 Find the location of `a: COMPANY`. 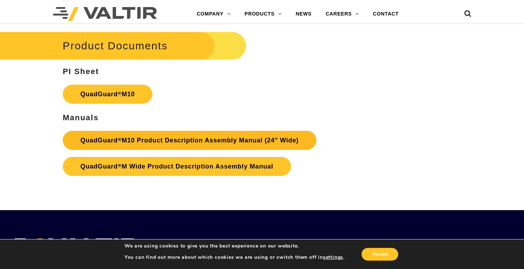

a: COMPANY is located at coordinates (213, 14).